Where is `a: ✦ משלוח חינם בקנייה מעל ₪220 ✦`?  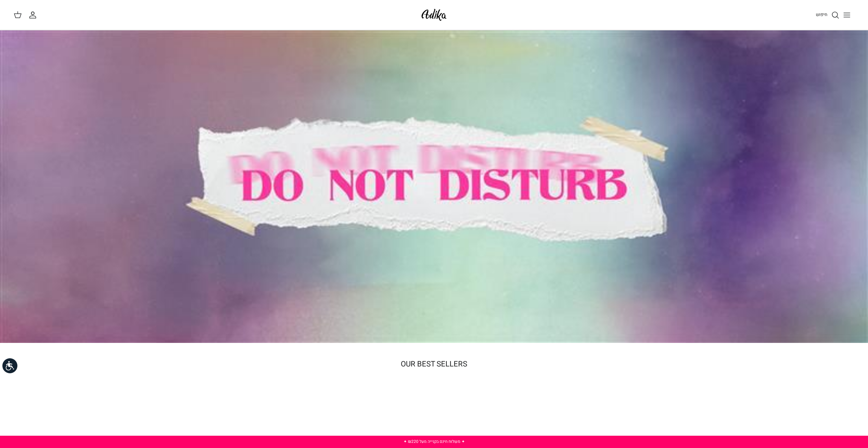
a: ✦ משלוח חינם בקנייה מעל ₪220 ✦ is located at coordinates (434, 441).